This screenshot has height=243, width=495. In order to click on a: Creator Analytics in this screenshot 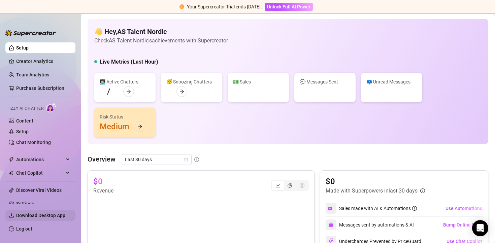, I will do `click(43, 61)`.